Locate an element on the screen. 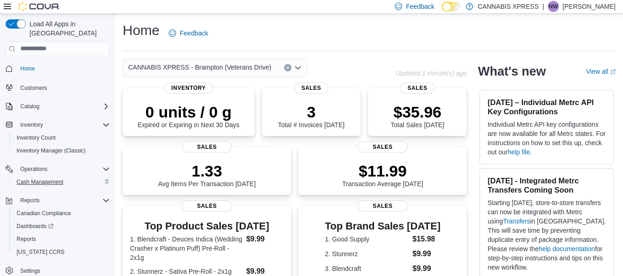  dt: 2. Stunnerz is located at coordinates (366, 254).